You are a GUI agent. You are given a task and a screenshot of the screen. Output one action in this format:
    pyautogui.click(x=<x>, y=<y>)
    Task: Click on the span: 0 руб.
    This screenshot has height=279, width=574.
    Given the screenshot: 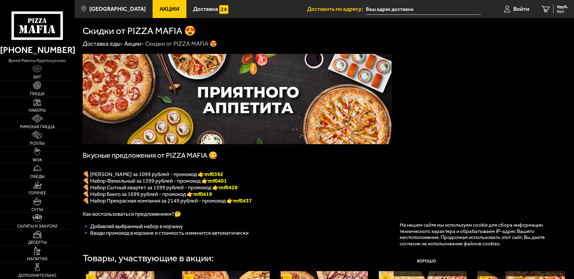 What is the action you would take?
    pyautogui.click(x=562, y=7)
    